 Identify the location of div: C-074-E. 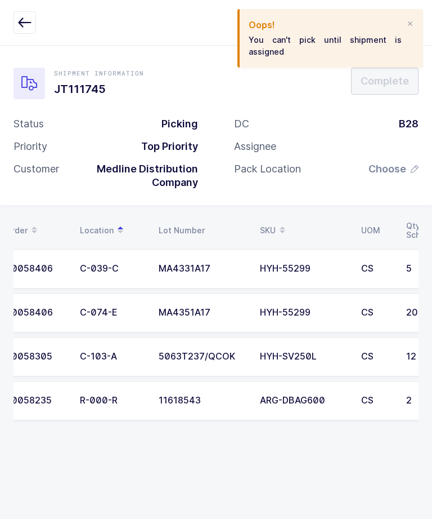
(113, 312).